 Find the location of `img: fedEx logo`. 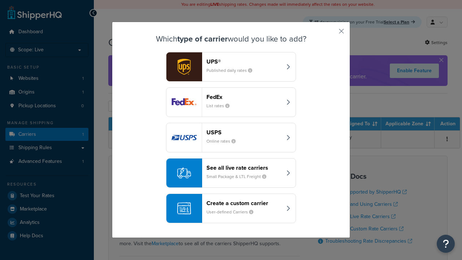

img: fedEx logo is located at coordinates (184, 102).